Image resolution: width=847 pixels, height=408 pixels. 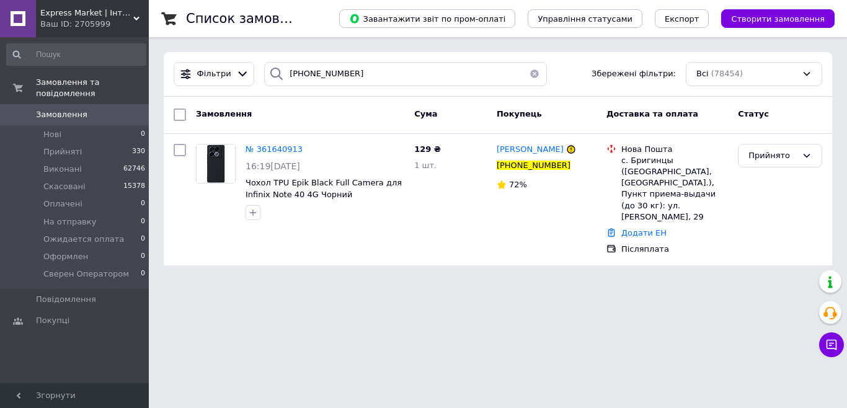 I want to click on div: Нова Пошта, so click(x=675, y=149).